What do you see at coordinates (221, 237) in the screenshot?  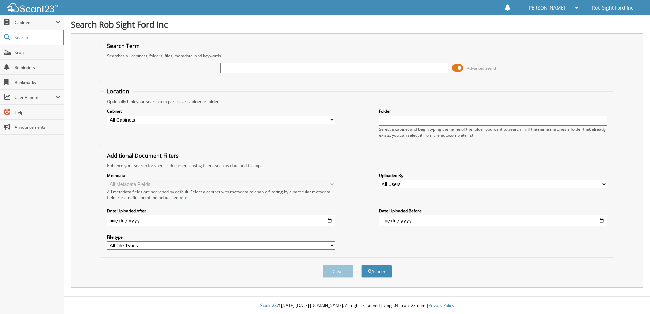 I see `label: File type` at bounding box center [221, 237].